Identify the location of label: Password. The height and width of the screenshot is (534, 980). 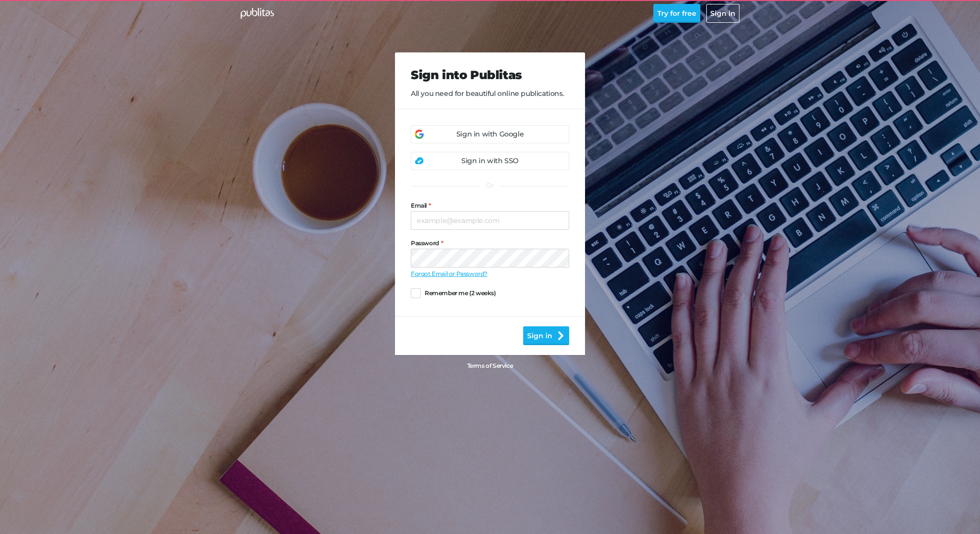
(490, 243).